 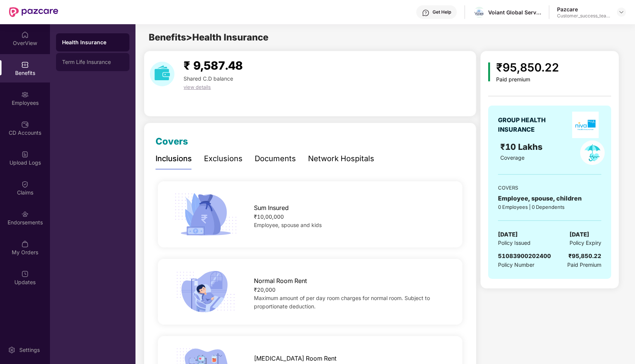 I want to click on span: Coverage, so click(x=512, y=157).